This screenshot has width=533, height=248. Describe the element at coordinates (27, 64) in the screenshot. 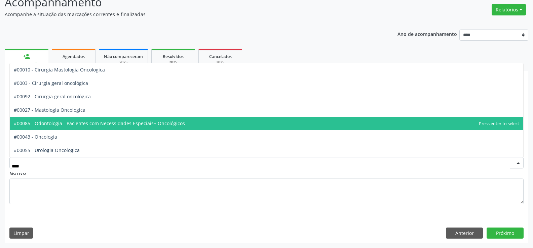

I see `div: Nova marcação` at that location.